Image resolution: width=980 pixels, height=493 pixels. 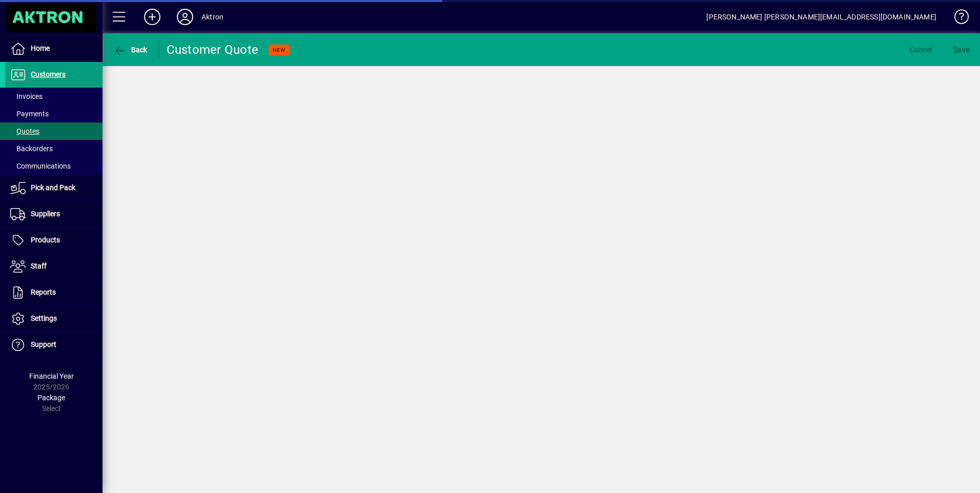 What do you see at coordinates (54, 188) in the screenshot?
I see `a: Pick and Pack` at bounding box center [54, 188].